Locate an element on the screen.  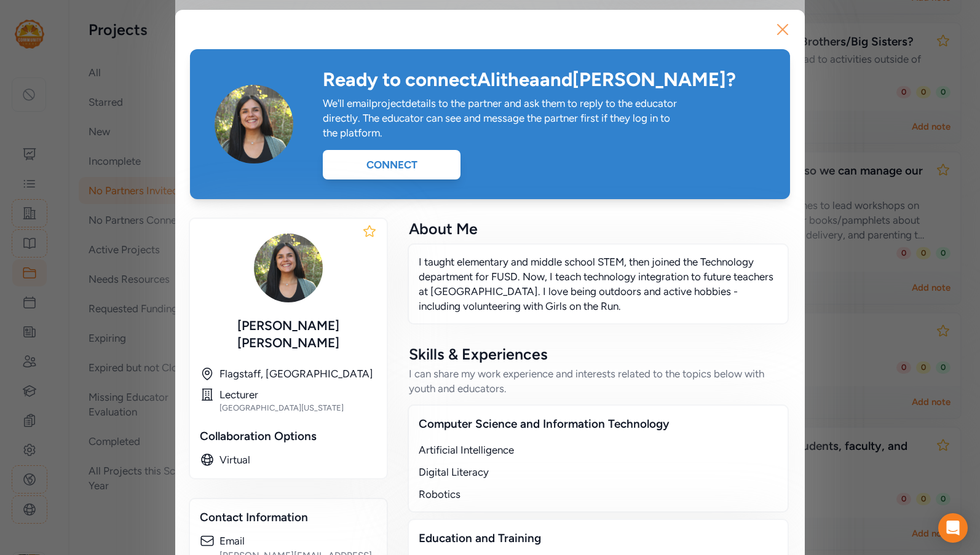
div: Skills & Experiences is located at coordinates (598, 354).